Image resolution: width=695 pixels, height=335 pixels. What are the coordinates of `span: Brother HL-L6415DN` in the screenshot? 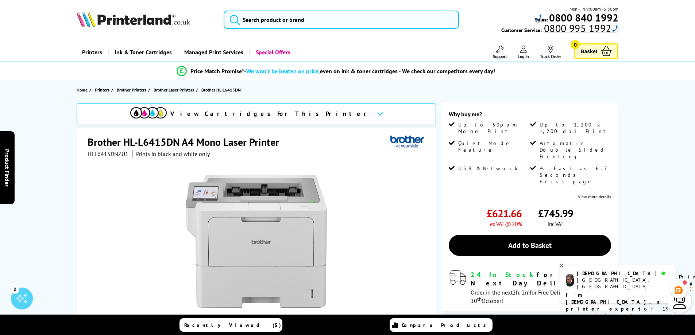 It's located at (221, 90).